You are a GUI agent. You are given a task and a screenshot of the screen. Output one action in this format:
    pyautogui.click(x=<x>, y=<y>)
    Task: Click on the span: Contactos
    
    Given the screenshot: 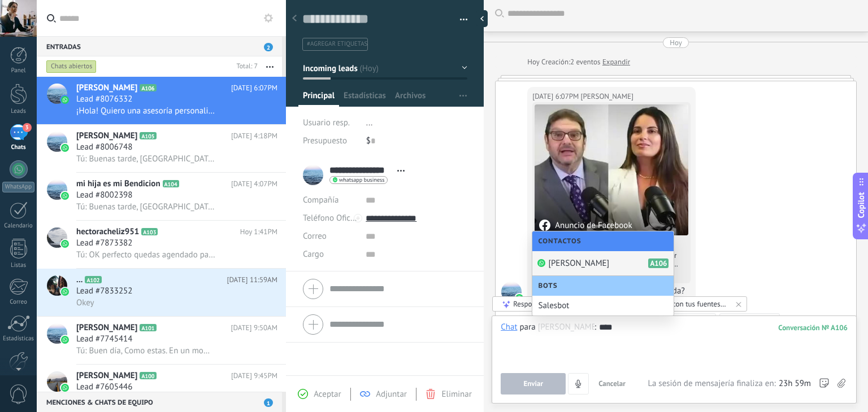 What is the action you would take?
    pyautogui.click(x=562, y=241)
    